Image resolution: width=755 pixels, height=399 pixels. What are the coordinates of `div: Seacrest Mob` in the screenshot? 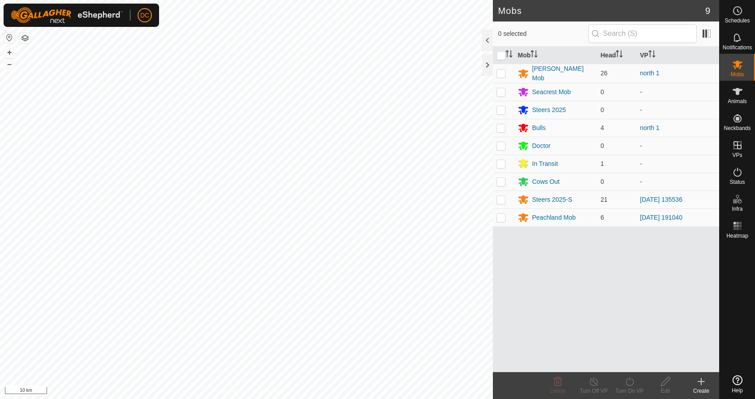 It's located at (552, 92).